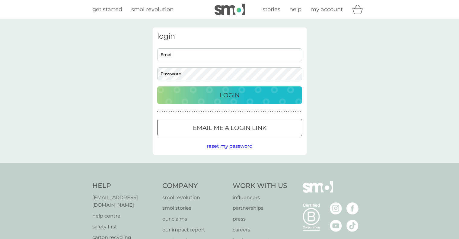 The width and height of the screenshot is (459, 239). Describe the element at coordinates (124, 216) in the screenshot. I see `p: help centre` at that location.